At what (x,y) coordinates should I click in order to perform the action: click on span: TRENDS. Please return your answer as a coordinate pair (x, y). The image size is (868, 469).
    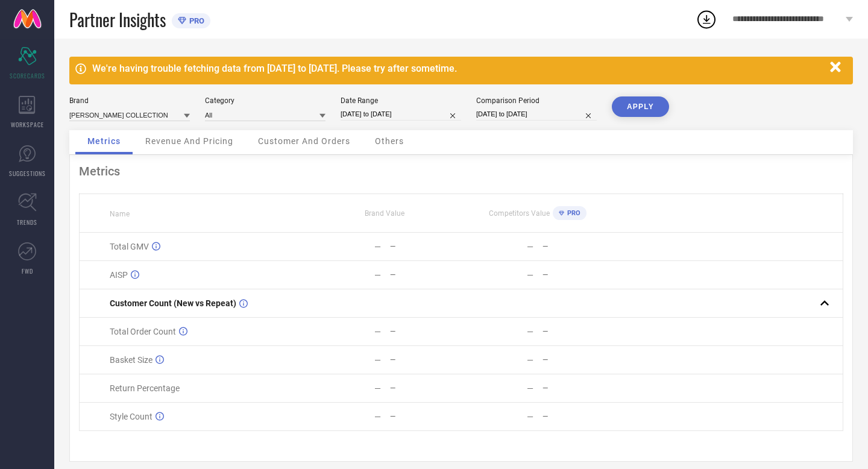
    Looking at the image, I should click on (27, 222).